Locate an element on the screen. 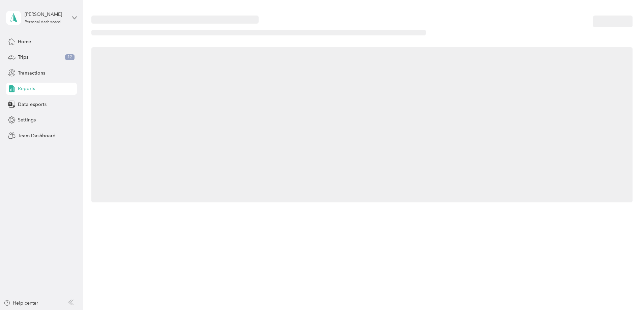 This screenshot has height=310, width=644. span: Trips is located at coordinates (23, 57).